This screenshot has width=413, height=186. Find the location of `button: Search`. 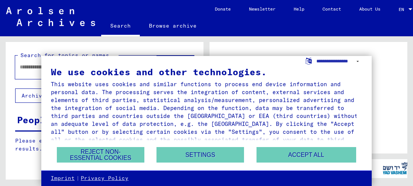

button: Search is located at coordinates (175, 67).